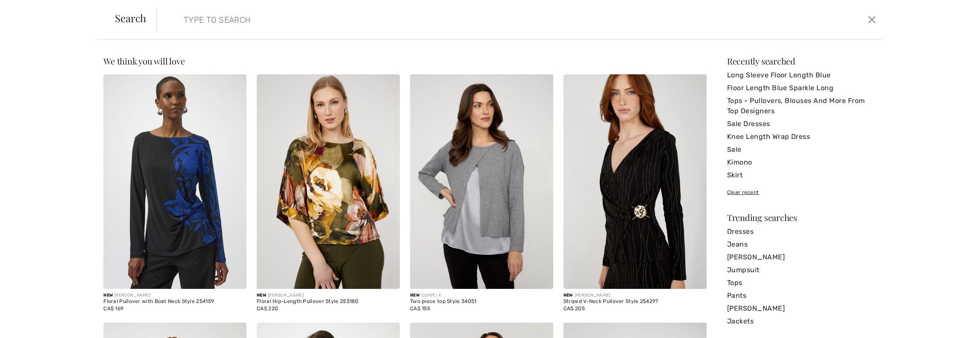  I want to click on span: We think you will love, so click(144, 61).